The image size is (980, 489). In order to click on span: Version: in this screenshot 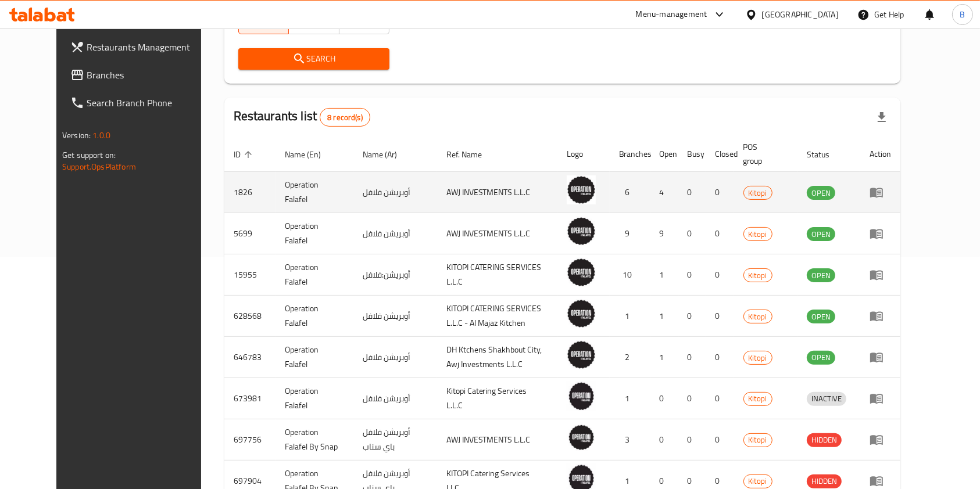, I will do `click(76, 135)`.